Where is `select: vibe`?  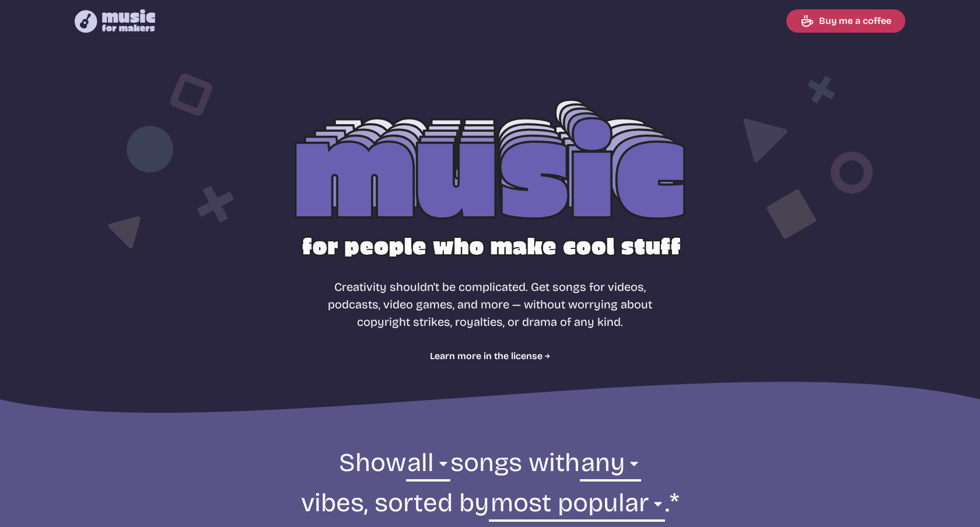
select: vibe is located at coordinates (610, 466).